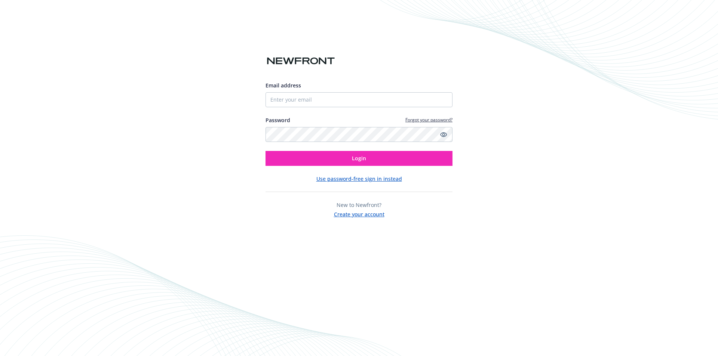 This screenshot has height=356, width=718. Describe the element at coordinates (429, 120) in the screenshot. I see `a: Forgot your password?` at that location.